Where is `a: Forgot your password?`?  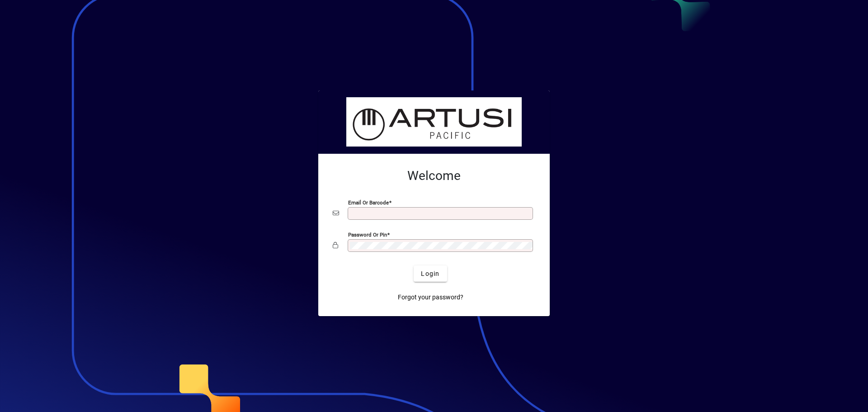 a: Forgot your password? is located at coordinates (430, 297).